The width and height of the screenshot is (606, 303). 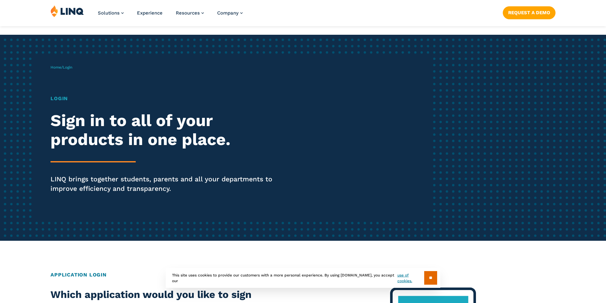 I want to click on a: use of cookies., so click(x=411, y=278).